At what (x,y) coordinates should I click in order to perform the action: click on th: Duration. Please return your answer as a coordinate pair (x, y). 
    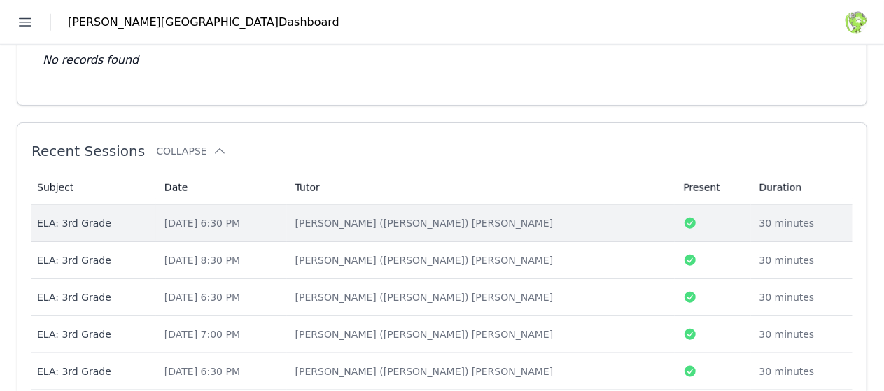
    Looking at the image, I should click on (801, 188).